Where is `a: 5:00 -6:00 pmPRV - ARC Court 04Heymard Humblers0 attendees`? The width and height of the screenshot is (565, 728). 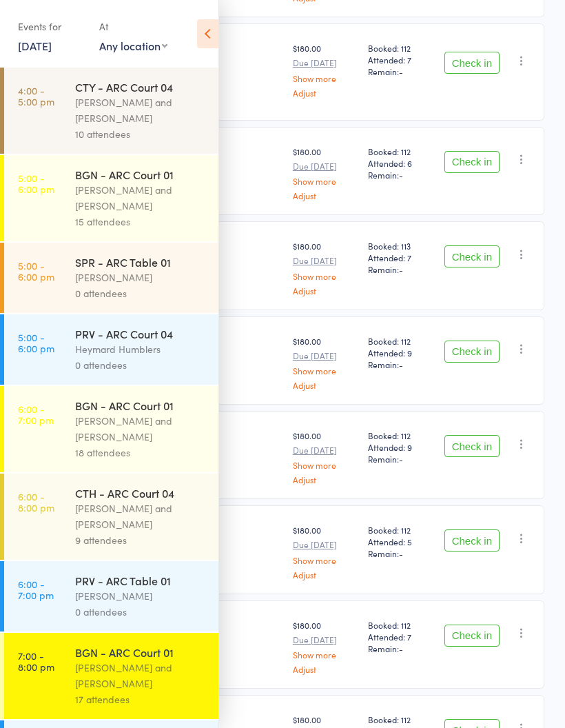 a: 5:00 -6:00 pmPRV - ARC Court 04Heymard Humblers0 attendees is located at coordinates (111, 350).